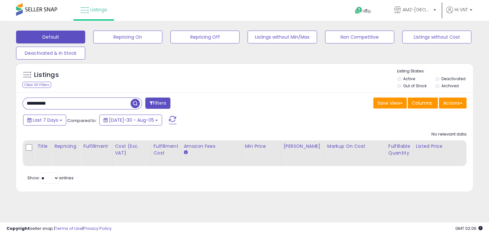 This screenshot has width=489, height=235. What do you see at coordinates (367, 11) in the screenshot?
I see `span: Help` at bounding box center [367, 11].